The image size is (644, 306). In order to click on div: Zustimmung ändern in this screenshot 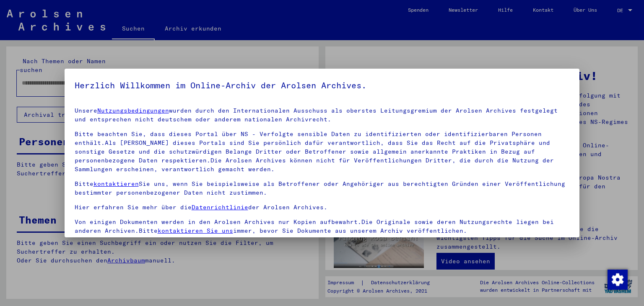, I will do `click(617, 279)`.